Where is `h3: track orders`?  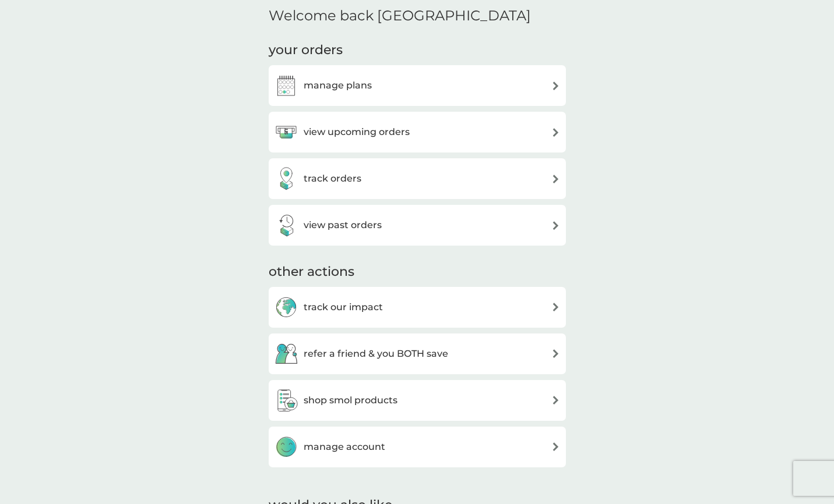 h3: track orders is located at coordinates (332, 179).